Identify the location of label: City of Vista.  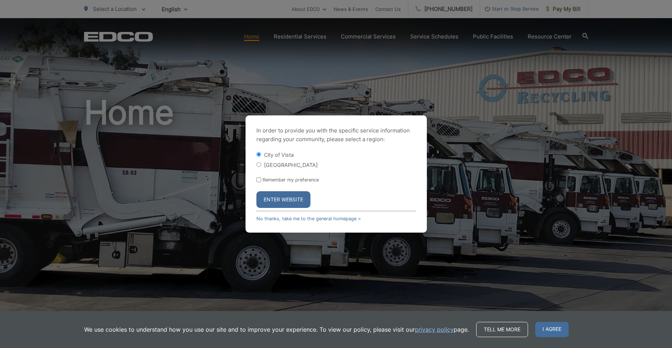
(279, 154).